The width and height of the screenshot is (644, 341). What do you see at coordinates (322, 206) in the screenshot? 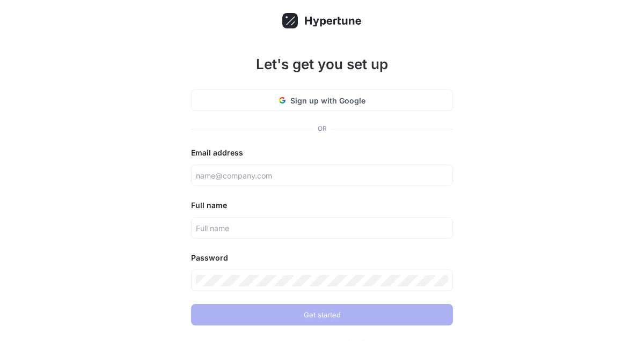
I see `div: Full name` at bounding box center [322, 206].